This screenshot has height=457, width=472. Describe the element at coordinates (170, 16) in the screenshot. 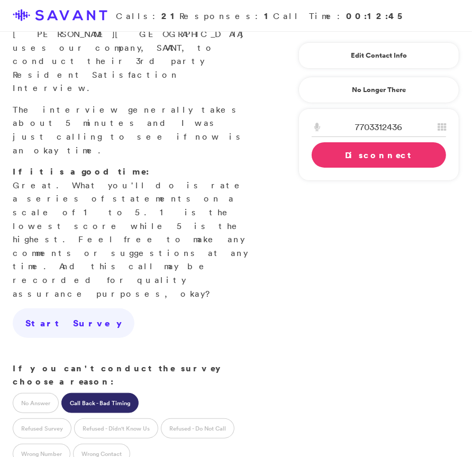

I see `strong: 21` at that location.